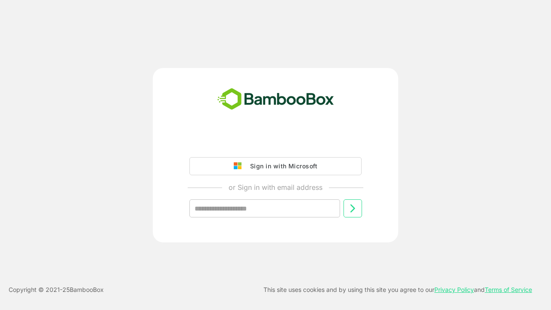 Image resolution: width=551 pixels, height=310 pixels. I want to click on a: Privacy Policy, so click(454, 289).